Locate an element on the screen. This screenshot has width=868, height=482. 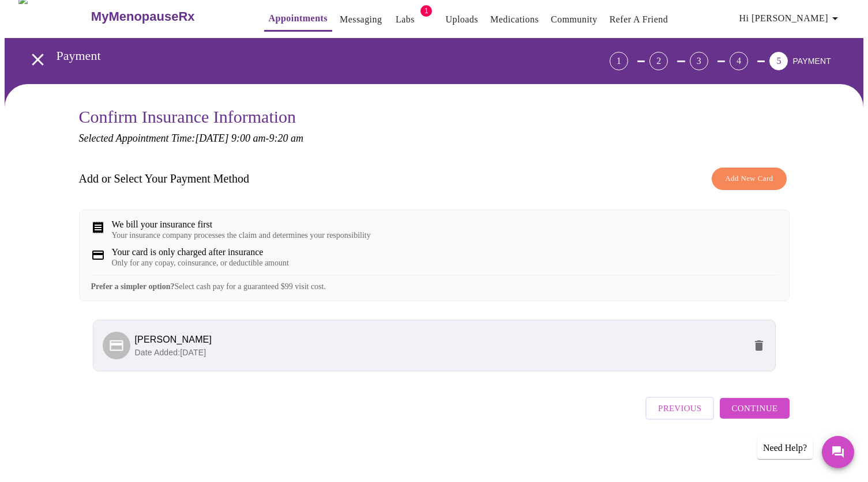
div: 2 is located at coordinates (659, 61).